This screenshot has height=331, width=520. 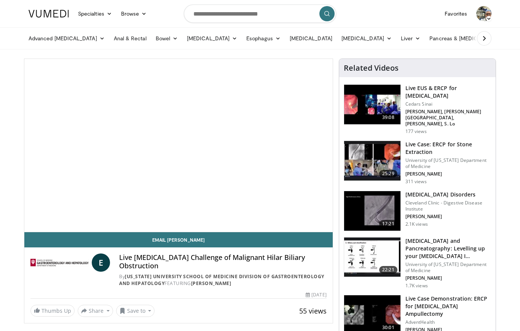 I want to click on button: Share, so click(x=95, y=311).